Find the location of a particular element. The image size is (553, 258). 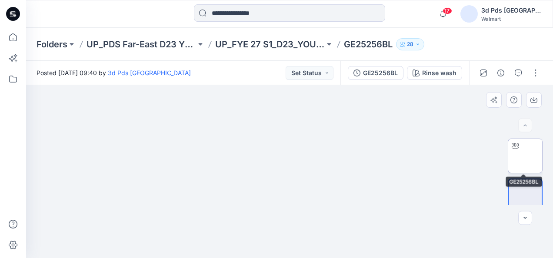

button: Details is located at coordinates (501, 73).